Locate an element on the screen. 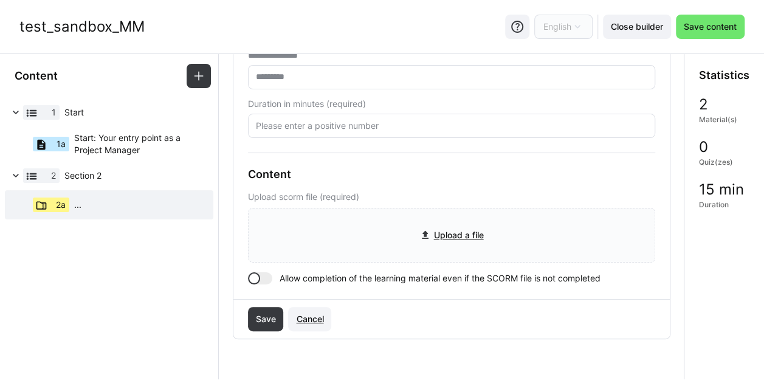 This screenshot has height=389, width=764. span: Duration is located at coordinates (713, 205).